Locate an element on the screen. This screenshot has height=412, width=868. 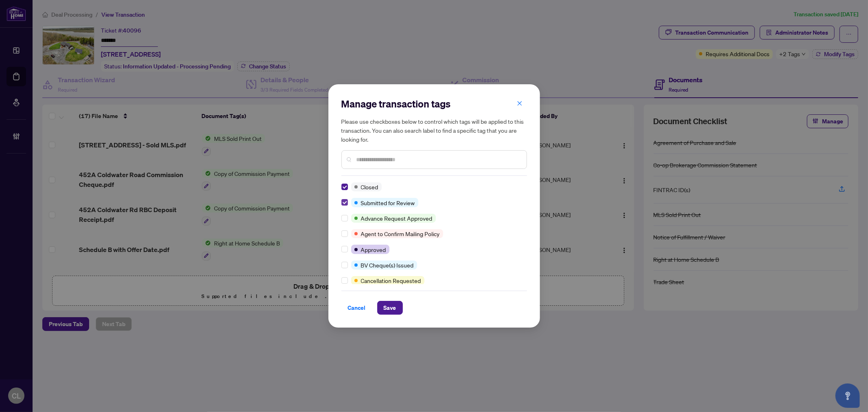
span: Approved is located at coordinates (374, 249).